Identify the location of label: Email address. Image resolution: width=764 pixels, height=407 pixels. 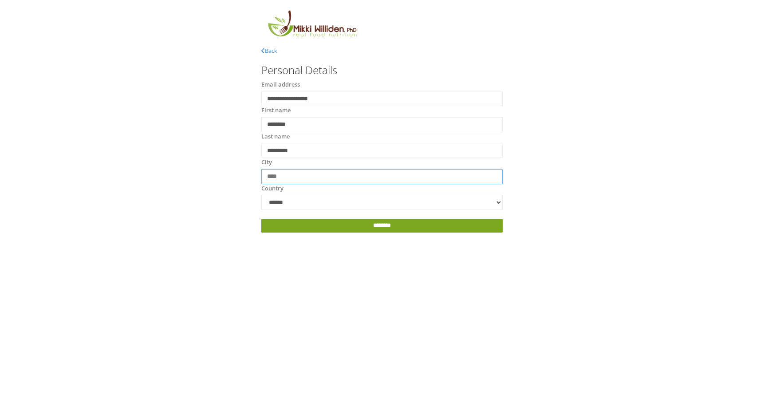
(280, 85).